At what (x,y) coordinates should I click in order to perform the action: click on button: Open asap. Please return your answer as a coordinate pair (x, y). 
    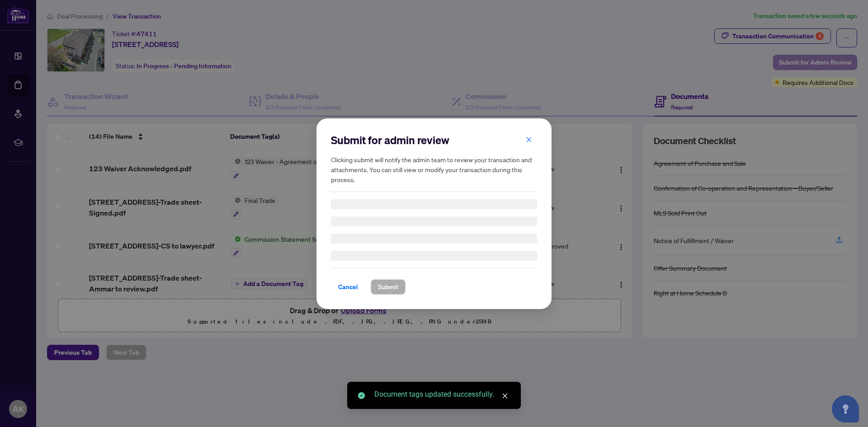
    Looking at the image, I should click on (845, 409).